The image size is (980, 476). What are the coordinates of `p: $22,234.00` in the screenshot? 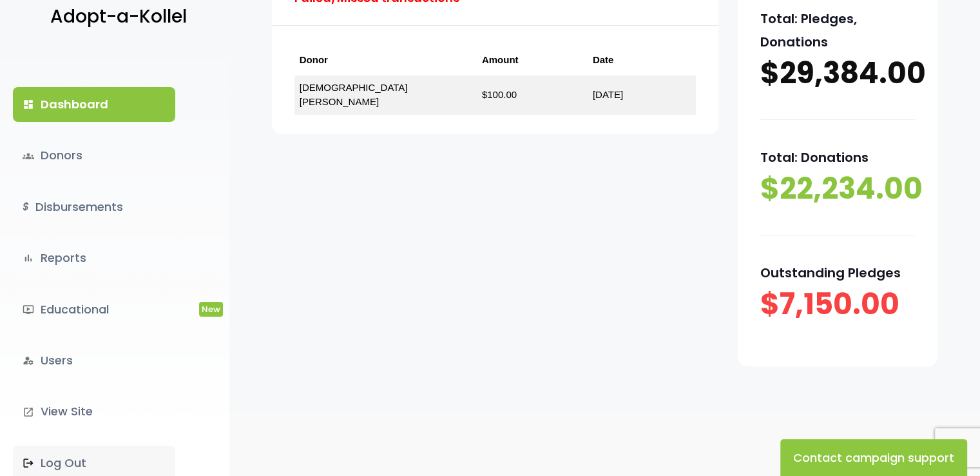 It's located at (838, 189).